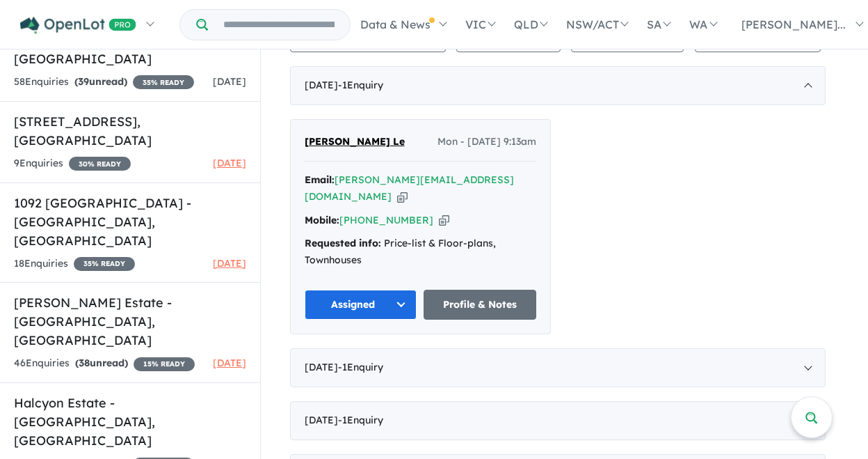  I want to click on a: Profile & Notes, so click(480, 305).